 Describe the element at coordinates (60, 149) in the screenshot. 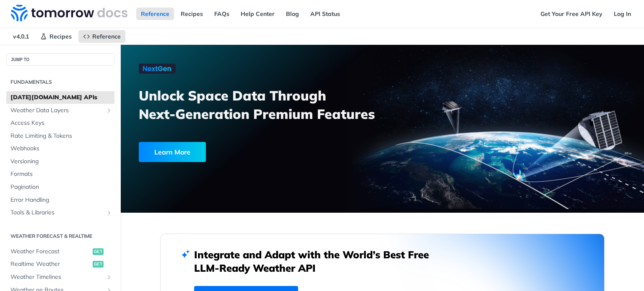

I see `a: Webhooks` at that location.